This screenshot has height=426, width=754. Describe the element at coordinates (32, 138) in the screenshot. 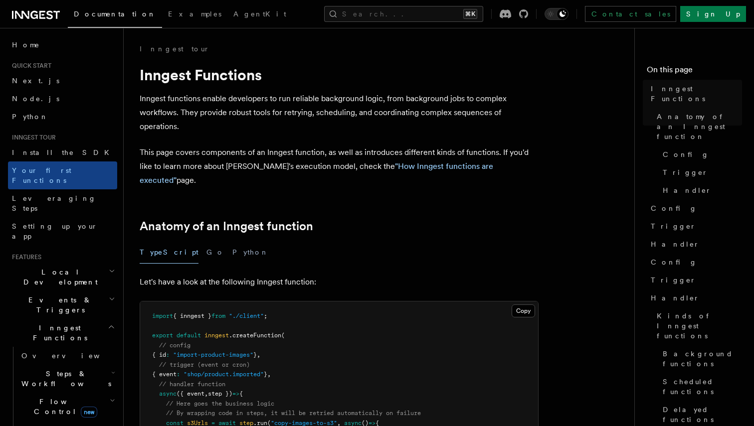

I see `span: Inngest tour` at that location.